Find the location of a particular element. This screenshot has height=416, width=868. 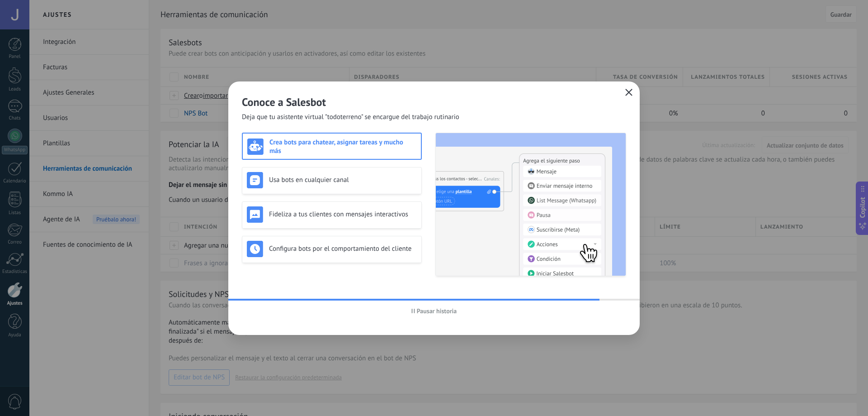

h3: Crea bots para chatear, asignar tareas y mucho más is located at coordinates (343, 146).